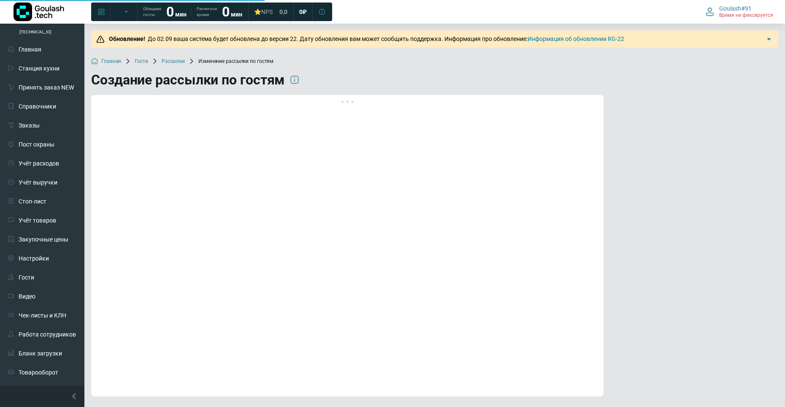 The height and width of the screenshot is (407, 785). What do you see at coordinates (769, 39) in the screenshot?
I see `img: Подробнее` at bounding box center [769, 39].